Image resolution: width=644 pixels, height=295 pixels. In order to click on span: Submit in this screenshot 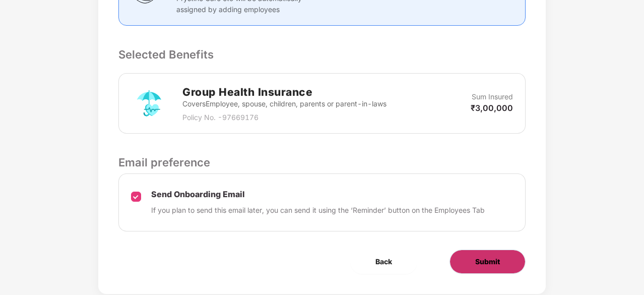, I will do `click(487, 262)`.